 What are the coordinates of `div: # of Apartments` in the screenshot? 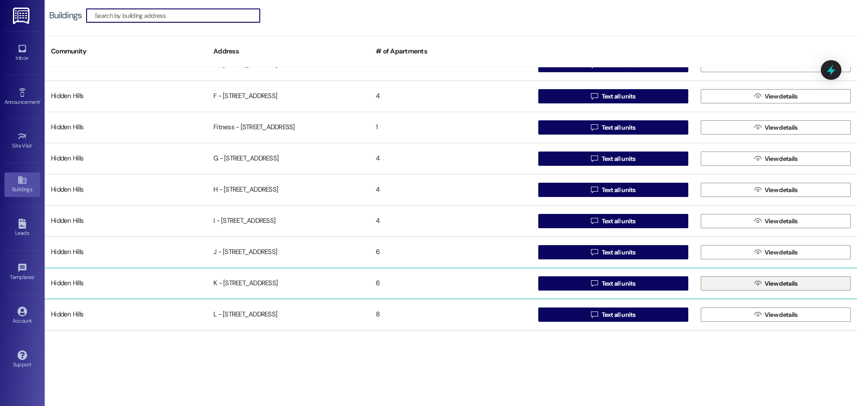 It's located at (451, 51).